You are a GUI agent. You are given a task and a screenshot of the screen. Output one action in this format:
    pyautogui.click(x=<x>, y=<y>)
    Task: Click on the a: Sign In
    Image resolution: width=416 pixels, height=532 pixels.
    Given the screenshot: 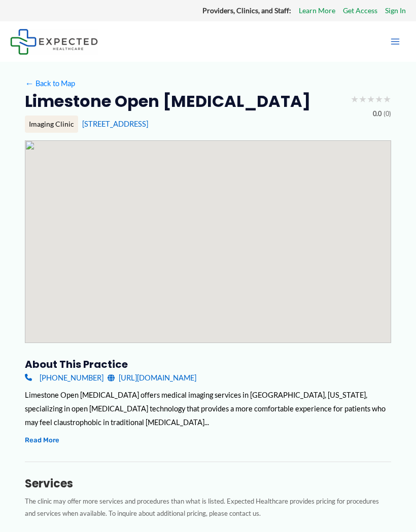 What is the action you would take?
    pyautogui.click(x=395, y=10)
    